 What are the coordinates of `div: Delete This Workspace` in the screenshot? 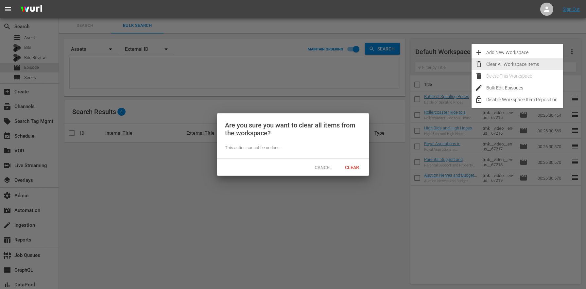 It's located at (525, 76).